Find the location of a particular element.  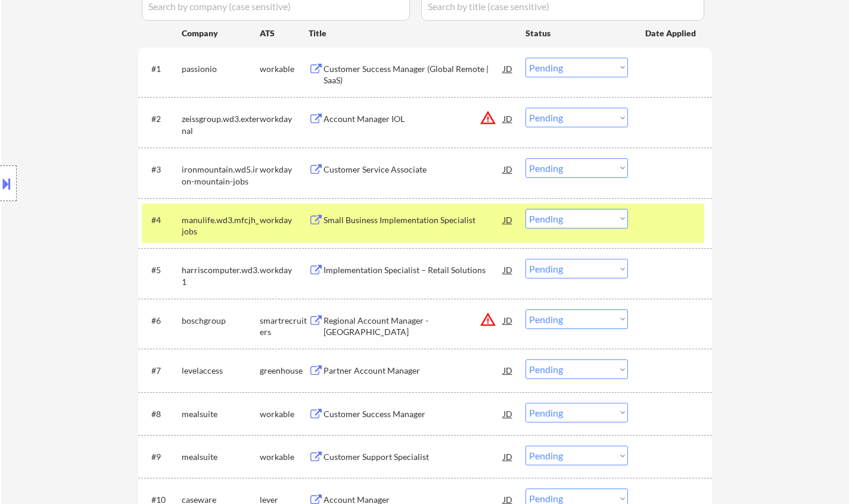

div: levelaccess is located at coordinates (221, 371).